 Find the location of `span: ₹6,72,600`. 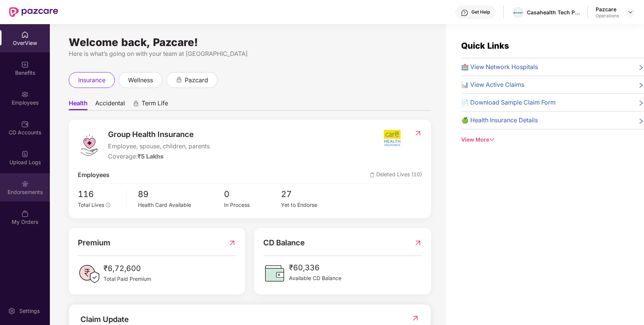

span: ₹6,72,600 is located at coordinates (128, 268).